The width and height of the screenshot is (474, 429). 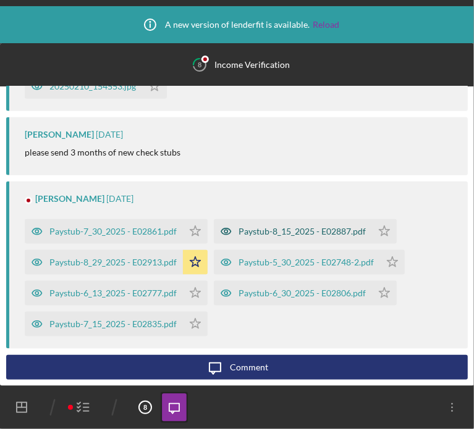 What do you see at coordinates (302, 293) in the screenshot?
I see `div: Paystub-6_30_2025 - E02806.pdf` at bounding box center [302, 293].